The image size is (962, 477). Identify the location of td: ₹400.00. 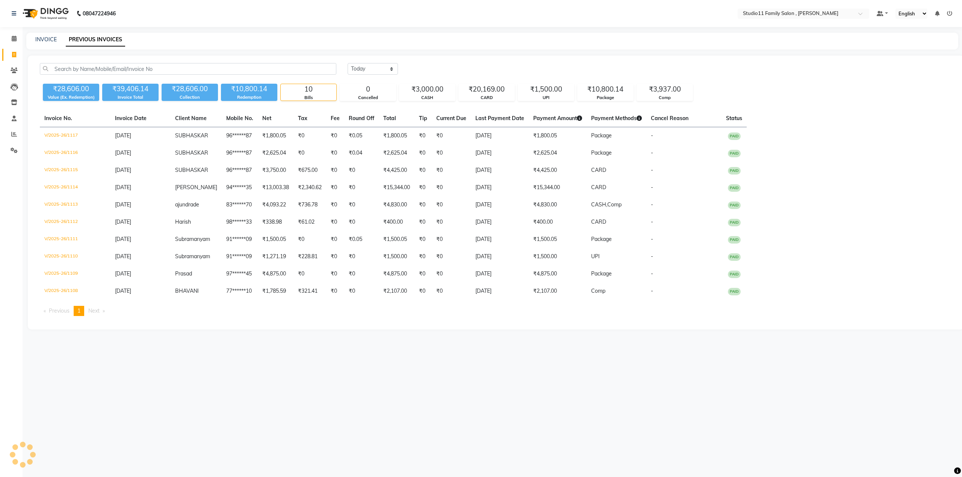
(396, 222).